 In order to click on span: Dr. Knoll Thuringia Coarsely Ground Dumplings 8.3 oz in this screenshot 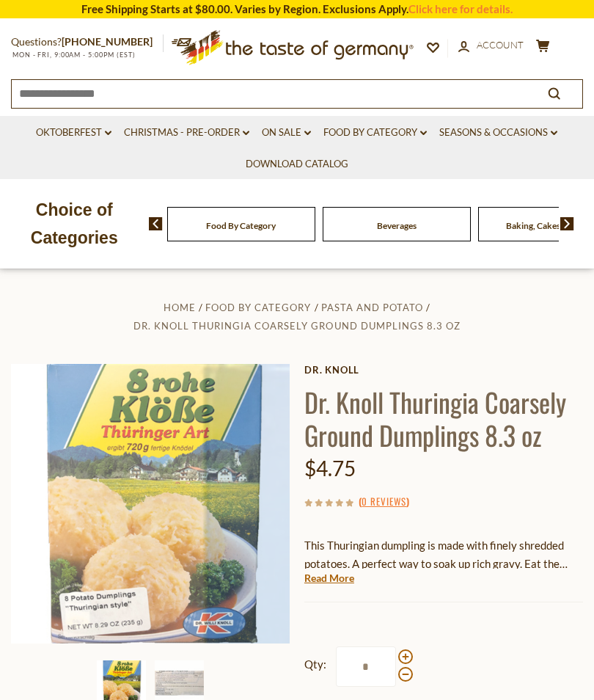, I will do `click(296, 326)`.